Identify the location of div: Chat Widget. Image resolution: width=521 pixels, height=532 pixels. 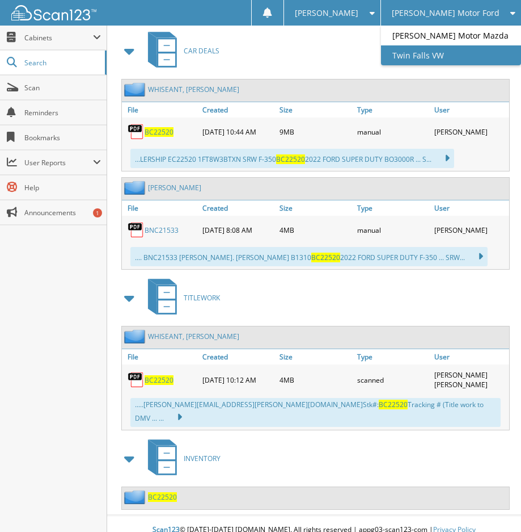
(493, 504).